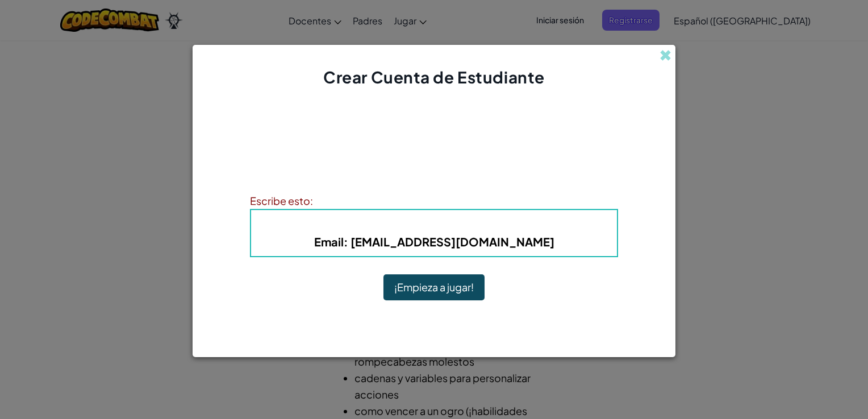  Describe the element at coordinates (434, 76) in the screenshot. I see `span: Crear Cuenta de Estudiante` at that location.